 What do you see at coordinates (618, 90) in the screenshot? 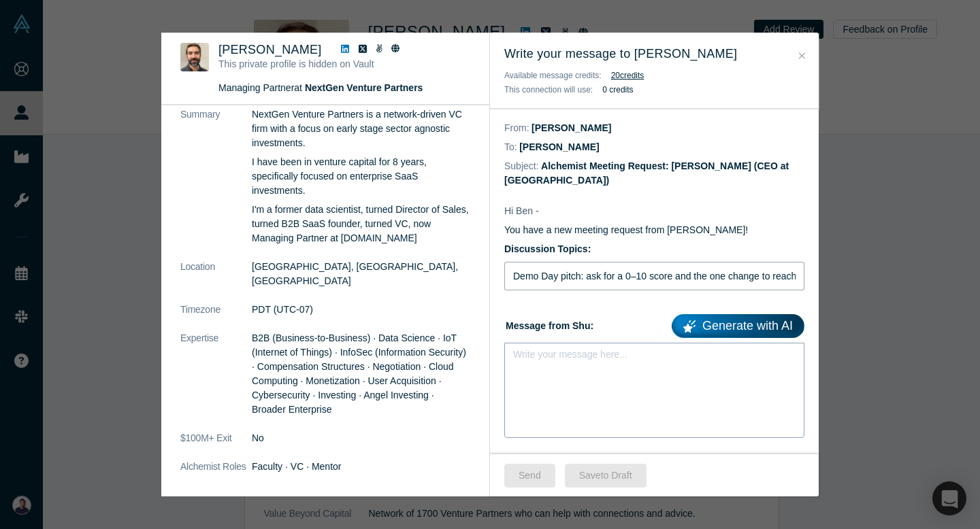
I see `b: 0 credits` at bounding box center [618, 90].